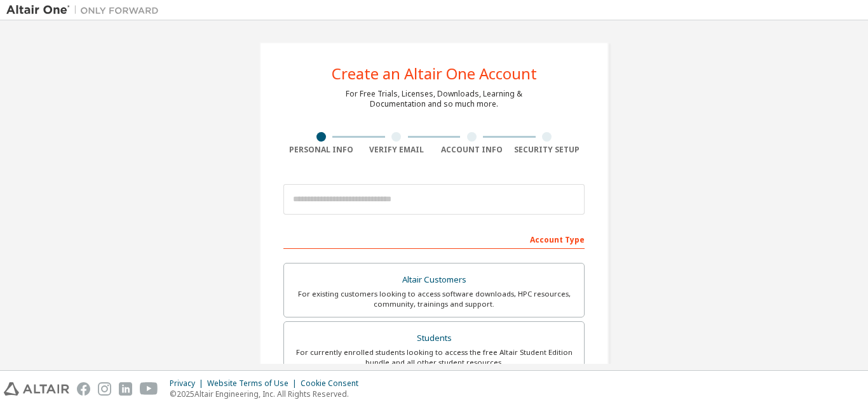 The height and width of the screenshot is (407, 868). What do you see at coordinates (149, 389) in the screenshot?
I see `img: youtube.svg` at bounding box center [149, 389].